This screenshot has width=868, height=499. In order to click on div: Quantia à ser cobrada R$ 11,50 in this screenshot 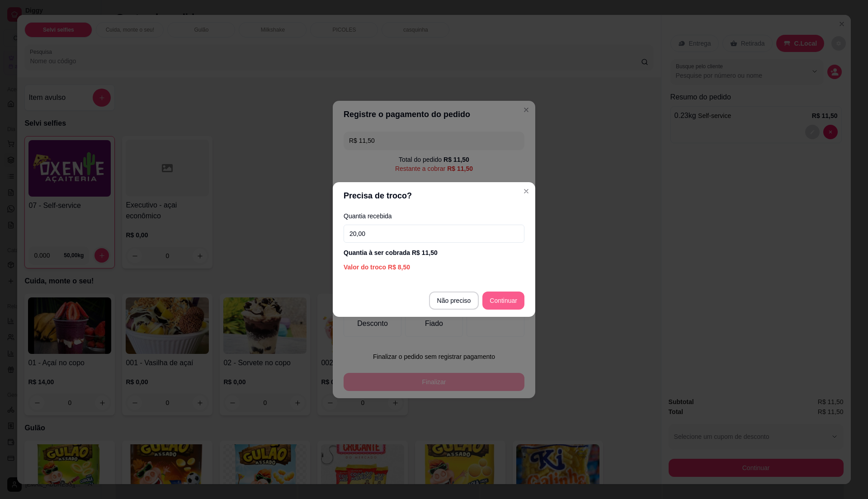, I will do `click(434, 252)`.